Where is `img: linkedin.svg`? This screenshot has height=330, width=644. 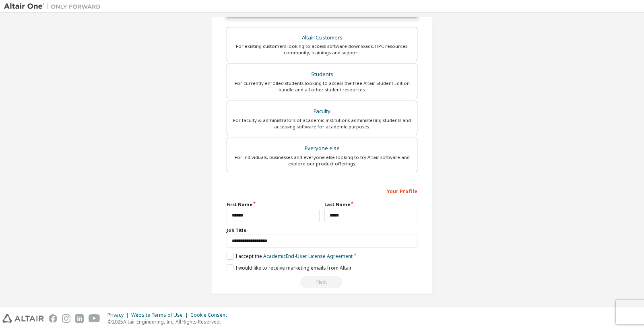
img: linkedin.svg is located at coordinates (79, 318).